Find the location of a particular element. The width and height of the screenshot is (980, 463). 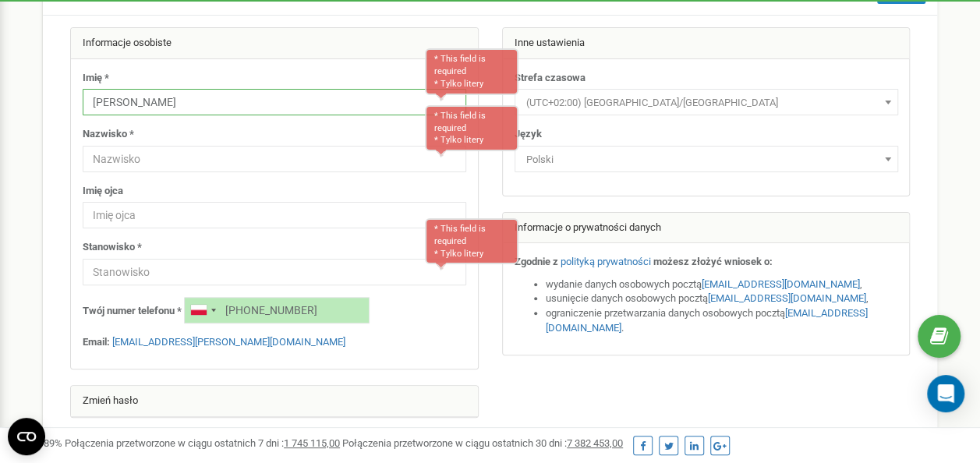

input: Stanowisko is located at coordinates (274, 272).